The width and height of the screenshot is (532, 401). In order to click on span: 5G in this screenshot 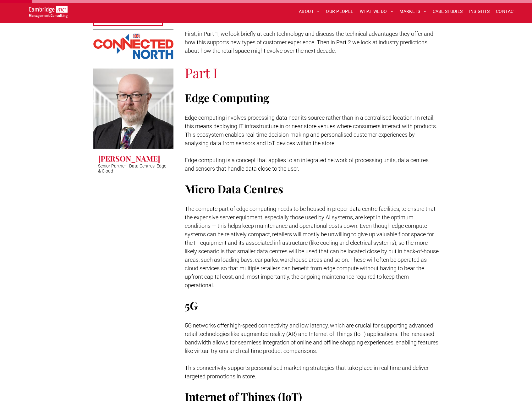, I will do `click(191, 305)`.